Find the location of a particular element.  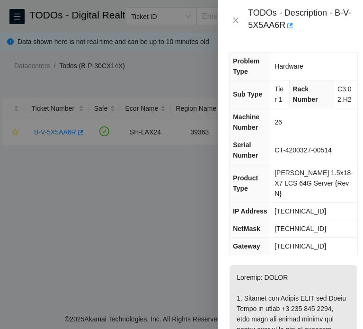

span: Hardware is located at coordinates (289, 66).